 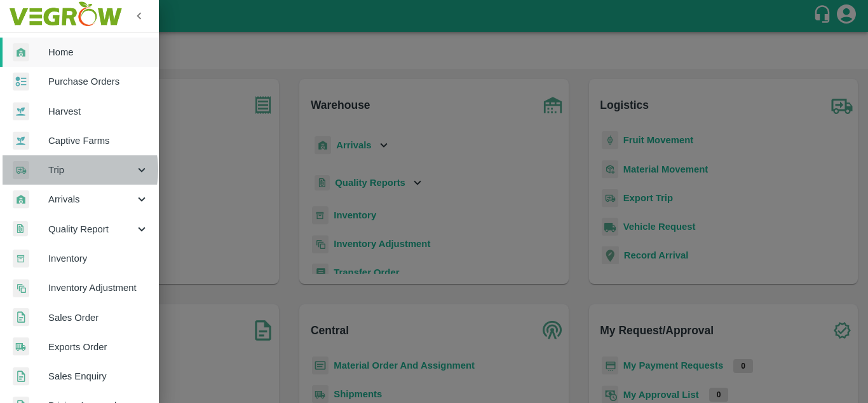 I want to click on span: Quality Report, so click(x=91, y=229).